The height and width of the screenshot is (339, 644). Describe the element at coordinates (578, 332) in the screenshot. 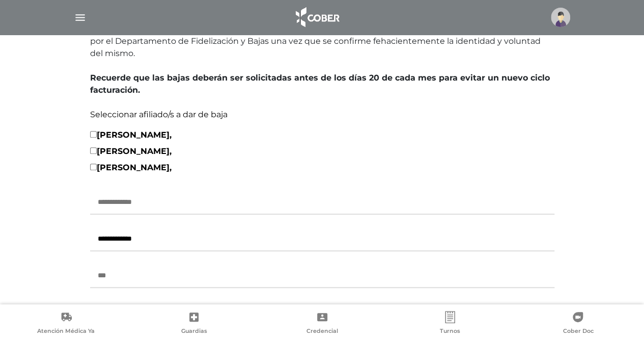

I see `span: Cober Doc` at that location.